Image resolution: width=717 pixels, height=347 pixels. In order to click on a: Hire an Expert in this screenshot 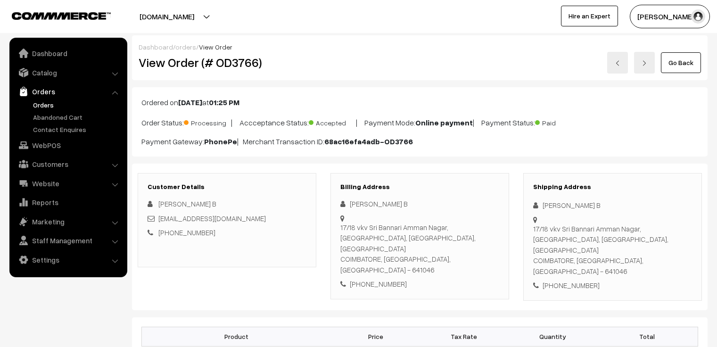, I will do `click(589, 16)`.